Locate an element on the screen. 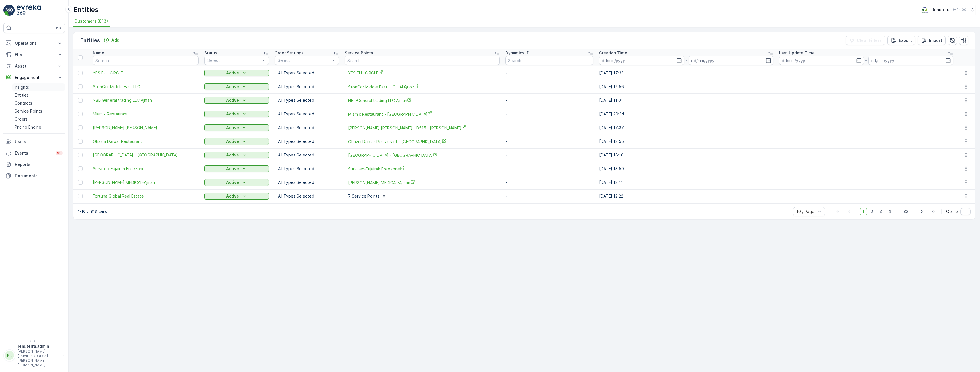 The height and width of the screenshot is (372, 980). a: Hussain Nasser Ahmad Lootah is located at coordinates (145, 127).